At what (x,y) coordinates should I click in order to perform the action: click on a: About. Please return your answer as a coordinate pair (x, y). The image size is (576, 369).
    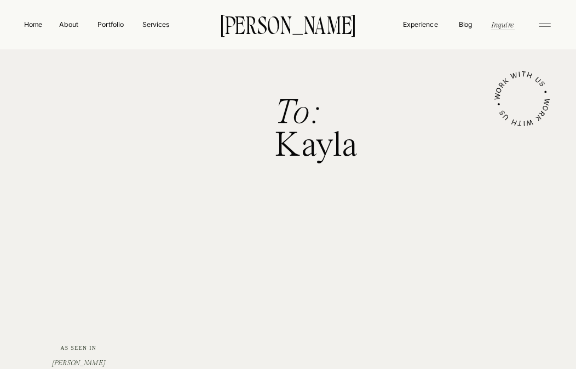
    Looking at the image, I should click on (68, 24).